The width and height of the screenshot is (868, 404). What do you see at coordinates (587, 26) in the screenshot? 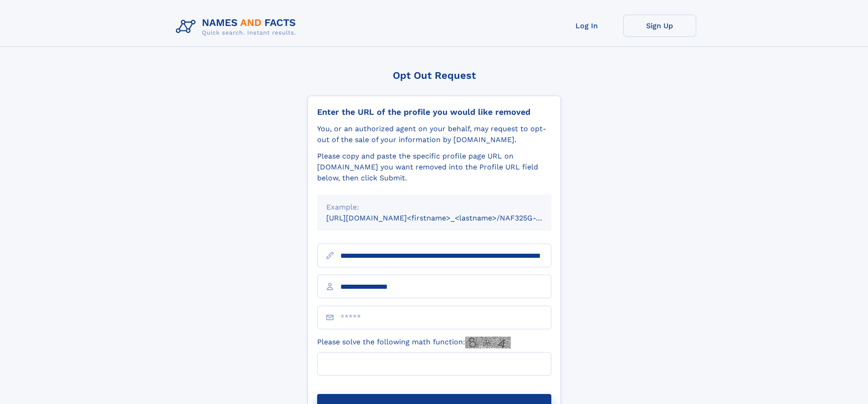
I see `a: Log In` at bounding box center [587, 26].